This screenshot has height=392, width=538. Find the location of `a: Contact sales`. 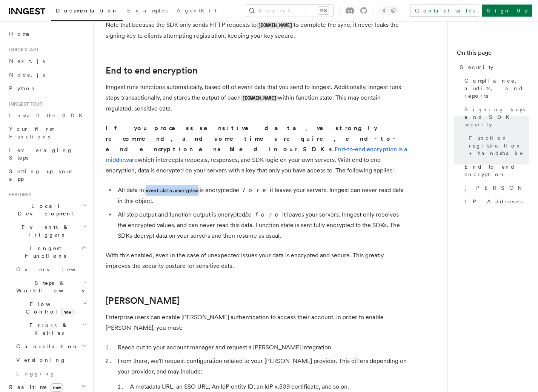

a: Contact sales is located at coordinates (444, 10).